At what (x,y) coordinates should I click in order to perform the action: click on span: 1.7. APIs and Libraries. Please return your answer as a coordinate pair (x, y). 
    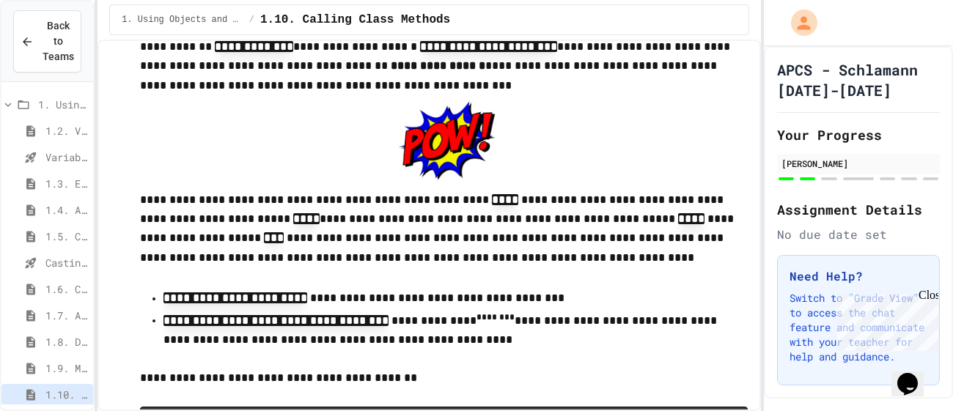
    Looking at the image, I should click on (66, 315).